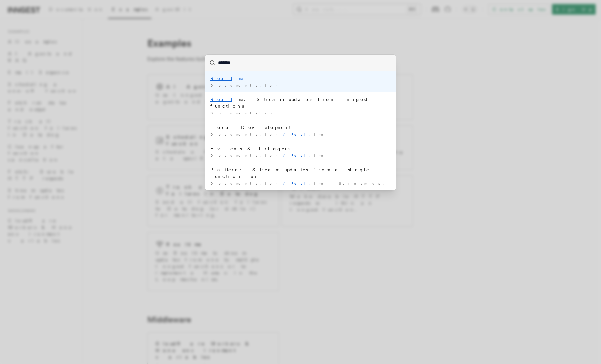  I want to click on span: ime: Stream updates from Inngest functions, so click(407, 183).